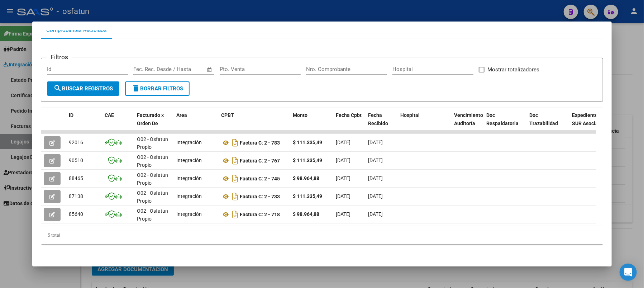  I want to click on button: Buscar Registros, so click(84, 88).